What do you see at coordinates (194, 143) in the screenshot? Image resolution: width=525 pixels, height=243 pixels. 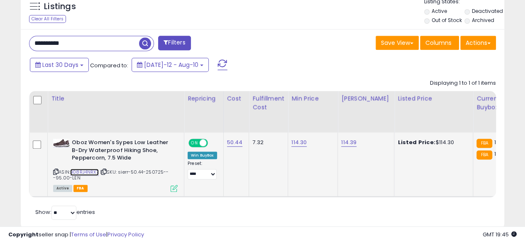 I see `span: ON` at bounding box center [194, 143].